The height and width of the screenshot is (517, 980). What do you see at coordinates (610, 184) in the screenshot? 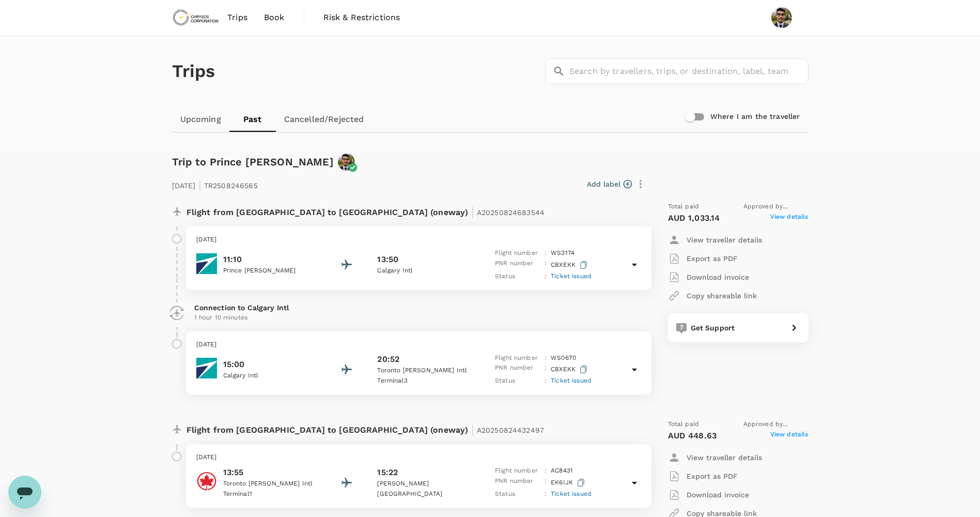
I see `button: Add label` at bounding box center [610, 184].